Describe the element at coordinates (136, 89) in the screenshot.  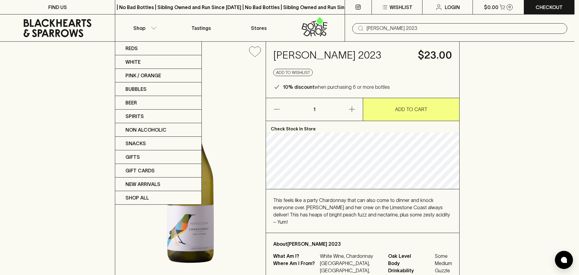
I see `p: Bubbles` at that location.